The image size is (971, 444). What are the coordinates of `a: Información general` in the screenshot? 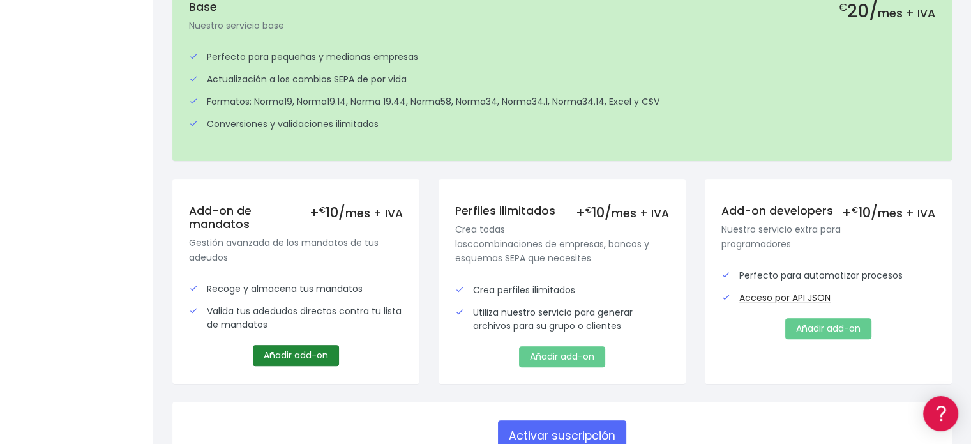 It's located at (128, 118).